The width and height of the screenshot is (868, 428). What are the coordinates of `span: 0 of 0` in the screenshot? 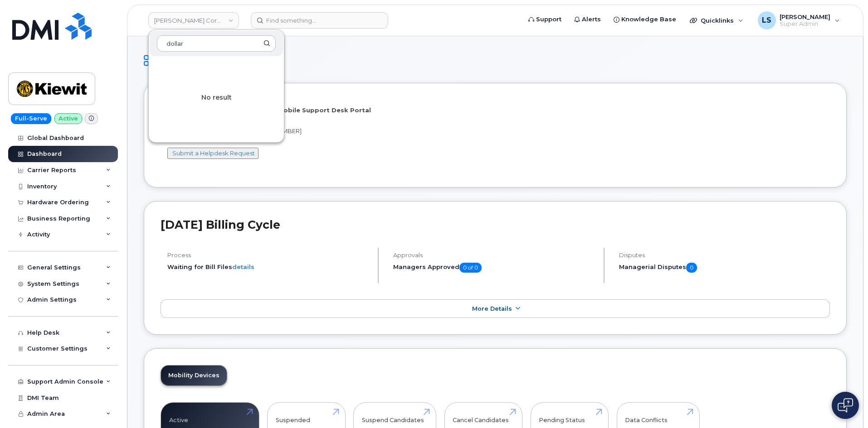 It's located at (470, 268).